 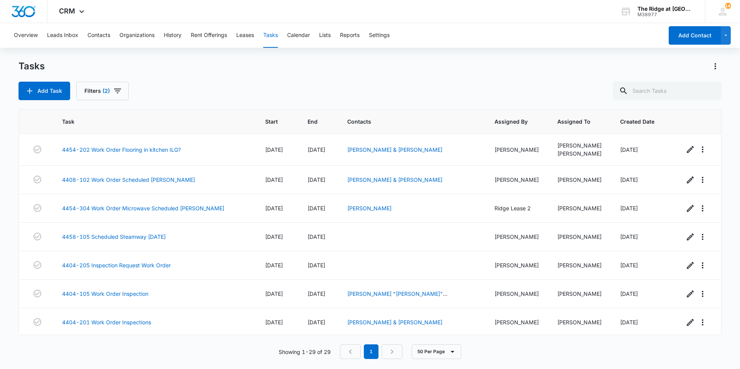 I want to click on button: Tasks, so click(x=271, y=35).